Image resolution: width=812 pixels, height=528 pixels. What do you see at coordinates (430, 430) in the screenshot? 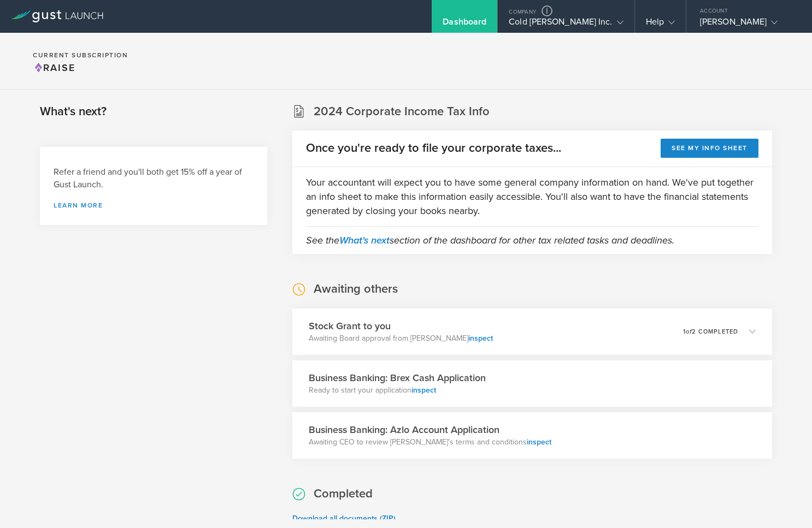
I see `h3: Business Banking: Azlo Account Application` at bounding box center [430, 430].